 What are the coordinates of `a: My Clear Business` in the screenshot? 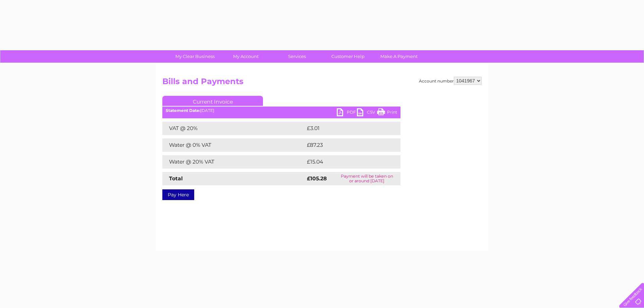 It's located at (195, 56).